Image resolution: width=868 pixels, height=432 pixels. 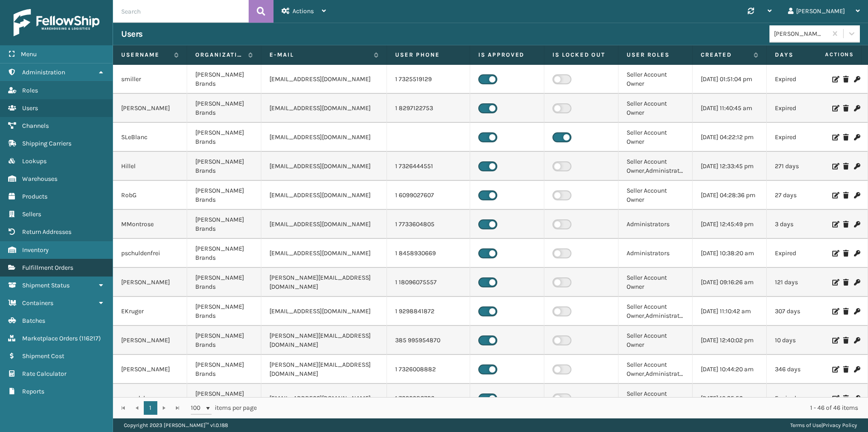 I want to click on span: ( 116217 ), so click(x=90, y=338).